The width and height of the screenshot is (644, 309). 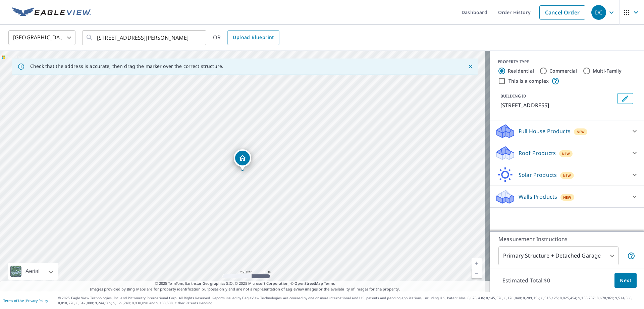 I want to click on p: Estimated Total: $0, so click(x=527, y=280).